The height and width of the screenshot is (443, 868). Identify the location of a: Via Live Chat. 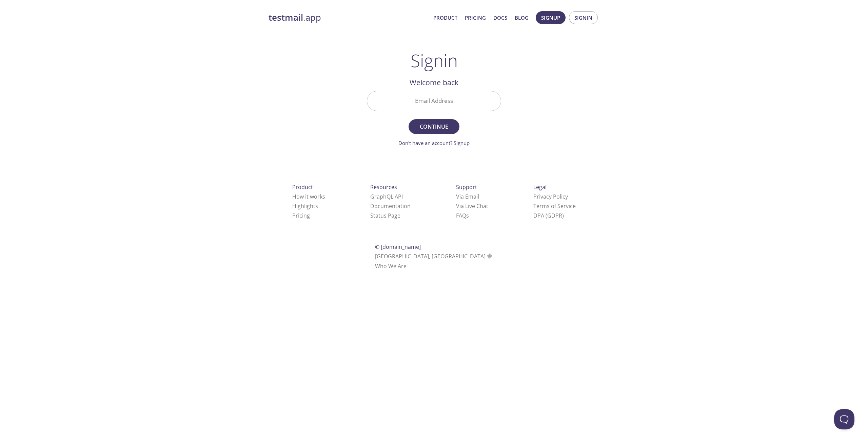
(472, 206).